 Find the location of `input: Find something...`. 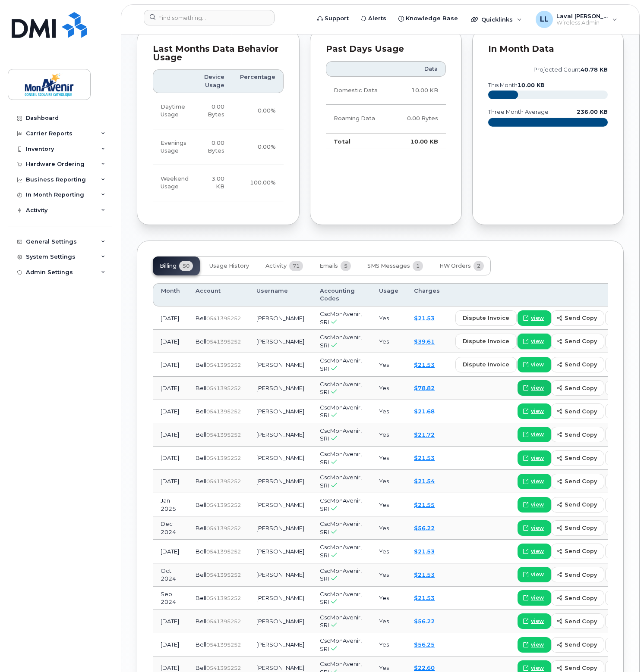

input: Find something... is located at coordinates (209, 18).